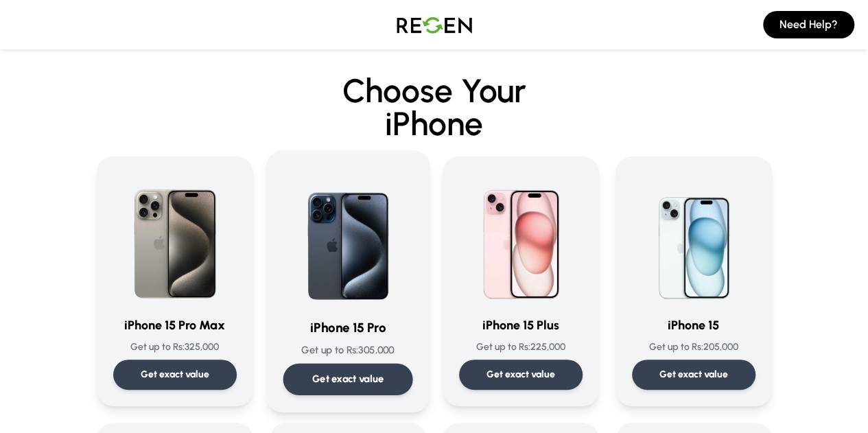 The image size is (868, 433). I want to click on h3: iPhone 15 Plus, so click(521, 325).